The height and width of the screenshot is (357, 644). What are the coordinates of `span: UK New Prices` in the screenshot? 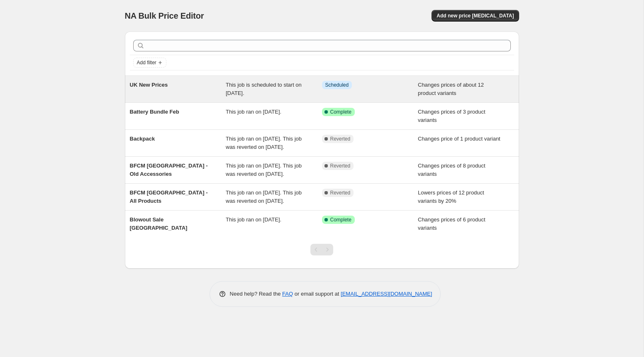 It's located at (149, 84).